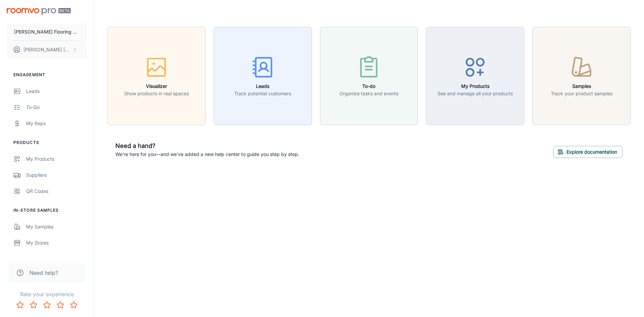  I want to click on div: Suppliers, so click(56, 175).